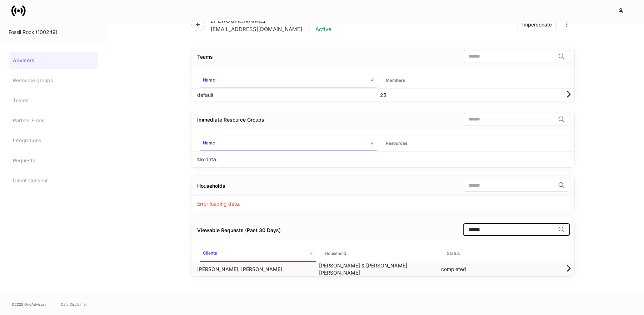 The width and height of the screenshot is (644, 315). I want to click on div: Immediate Resource Groups, so click(231, 120).